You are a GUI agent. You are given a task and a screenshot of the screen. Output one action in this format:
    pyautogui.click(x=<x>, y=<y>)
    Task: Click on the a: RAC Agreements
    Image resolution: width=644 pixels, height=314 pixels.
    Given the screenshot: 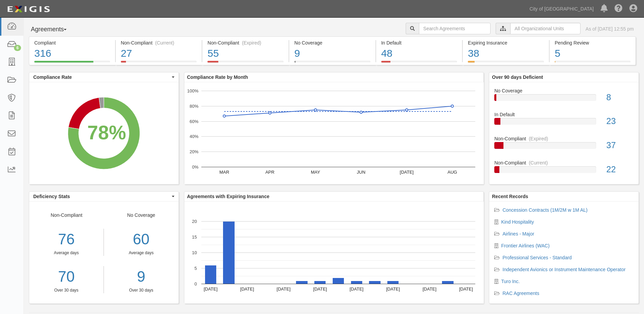 What is the action you would take?
    pyautogui.click(x=521, y=293)
    